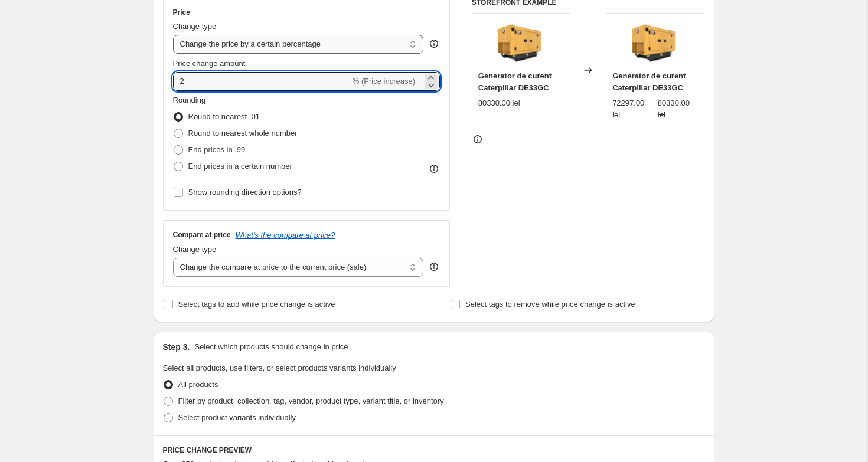 The width and height of the screenshot is (868, 462). I want to click on span: Rounding, so click(189, 100).